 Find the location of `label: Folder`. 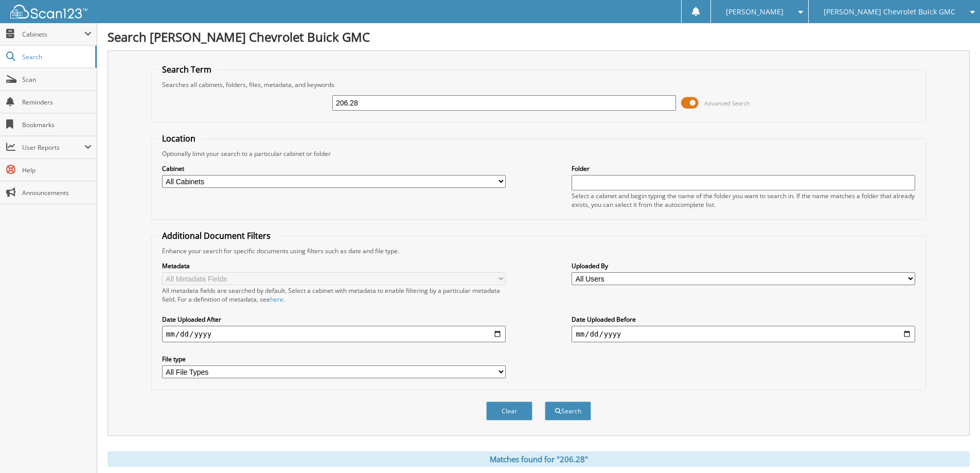

label: Folder is located at coordinates (743, 168).